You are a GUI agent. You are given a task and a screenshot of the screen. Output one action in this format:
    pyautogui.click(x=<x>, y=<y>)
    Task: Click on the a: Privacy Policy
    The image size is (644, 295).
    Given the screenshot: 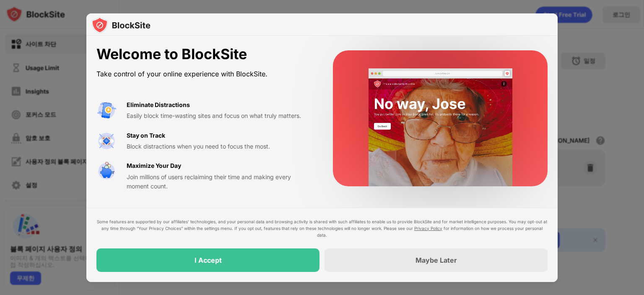 What is the action you would take?
    pyautogui.click(x=428, y=229)
    